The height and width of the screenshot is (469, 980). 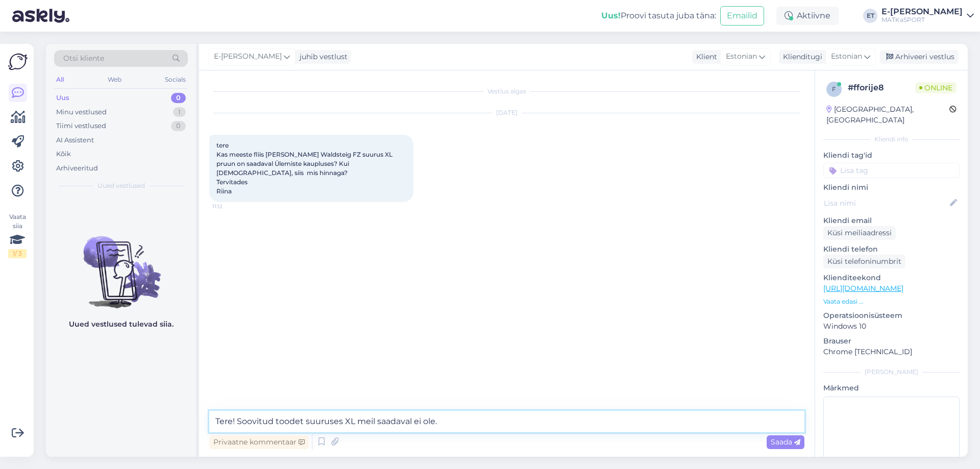 What do you see at coordinates (785, 442) in the screenshot?
I see `span: Saada` at bounding box center [785, 442].